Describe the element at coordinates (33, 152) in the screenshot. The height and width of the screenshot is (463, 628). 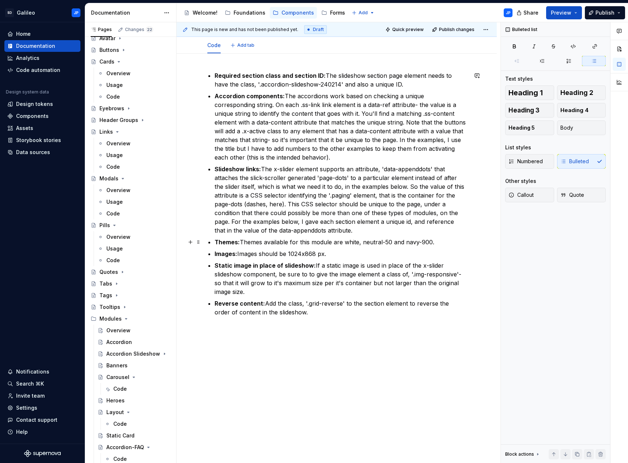
I see `div: Data sources` at that location.